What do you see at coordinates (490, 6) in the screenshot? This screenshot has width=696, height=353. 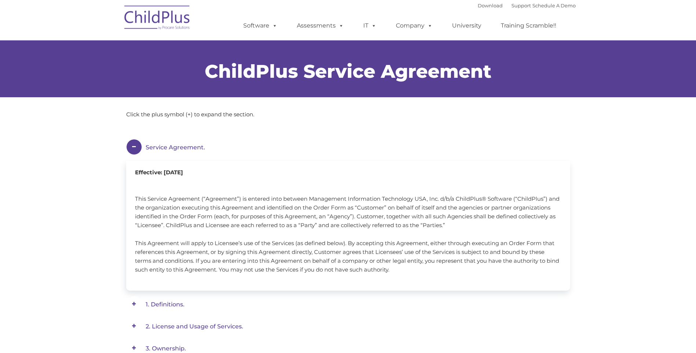 I see `a: Download` at bounding box center [490, 6].